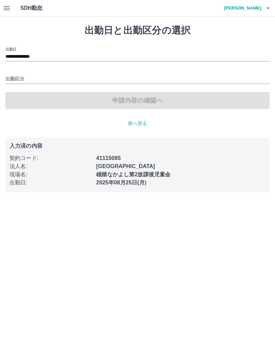 The width and height of the screenshot is (275, 343). Describe the element at coordinates (51, 183) in the screenshot. I see `p: 出勤日 :` at that location.